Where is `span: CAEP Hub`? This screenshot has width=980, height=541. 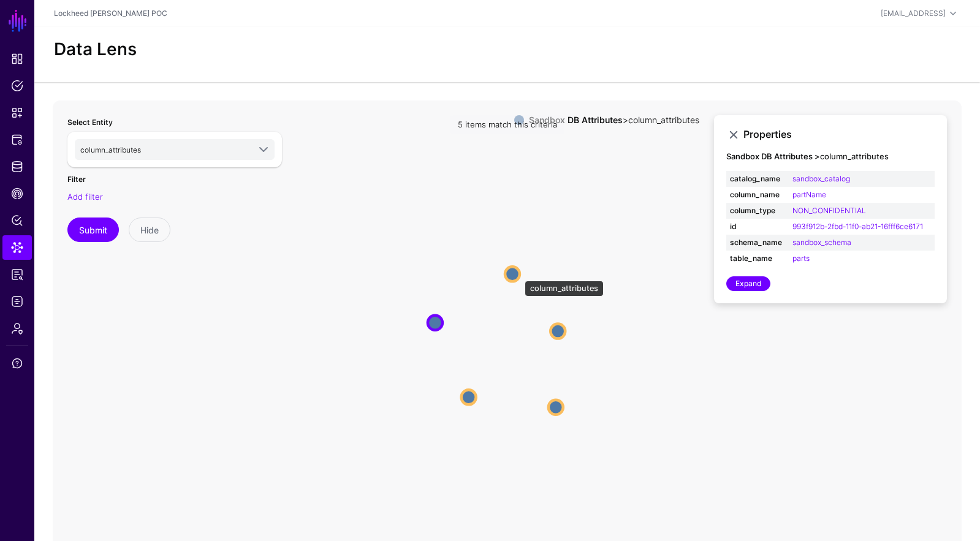
span: CAEP Hub is located at coordinates (17, 193).